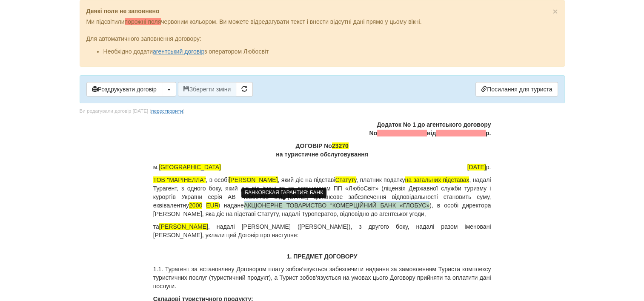 Image resolution: width=644 pixels, height=301 pixels. I want to click on span: порожні поля, so click(143, 22).